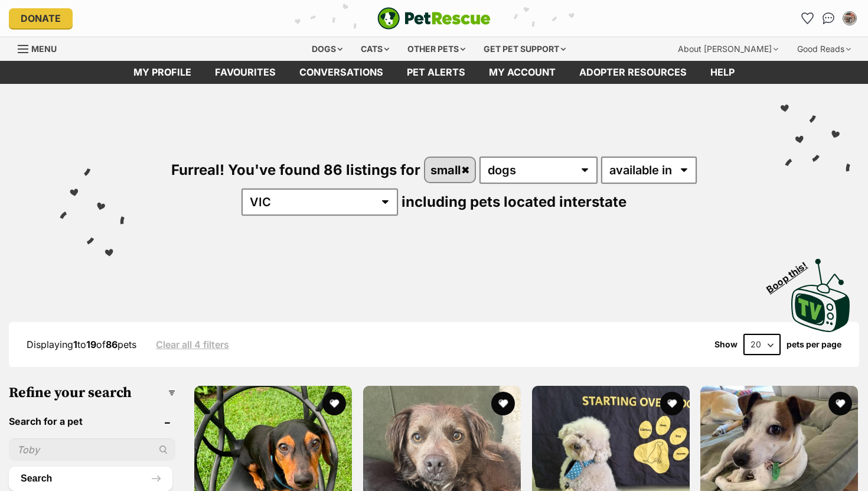 This screenshot has height=491, width=868. What do you see at coordinates (824, 49) in the screenshot?
I see `div: Good Reads` at bounding box center [824, 49].